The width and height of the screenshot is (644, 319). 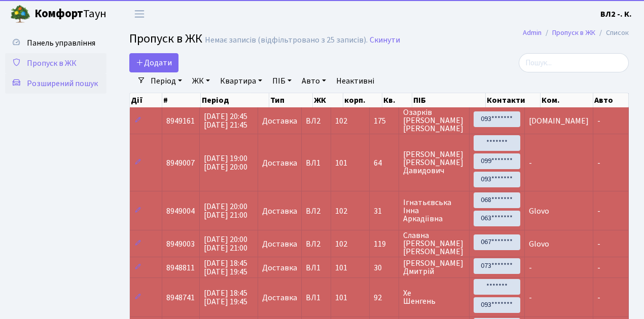 I want to click on b: ВЛ2 -. К., so click(x=616, y=14).